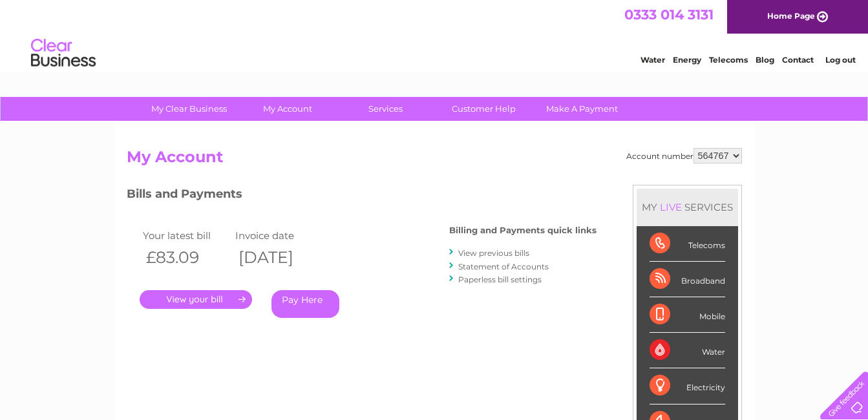 This screenshot has height=420, width=868. I want to click on a: Blog, so click(765, 59).